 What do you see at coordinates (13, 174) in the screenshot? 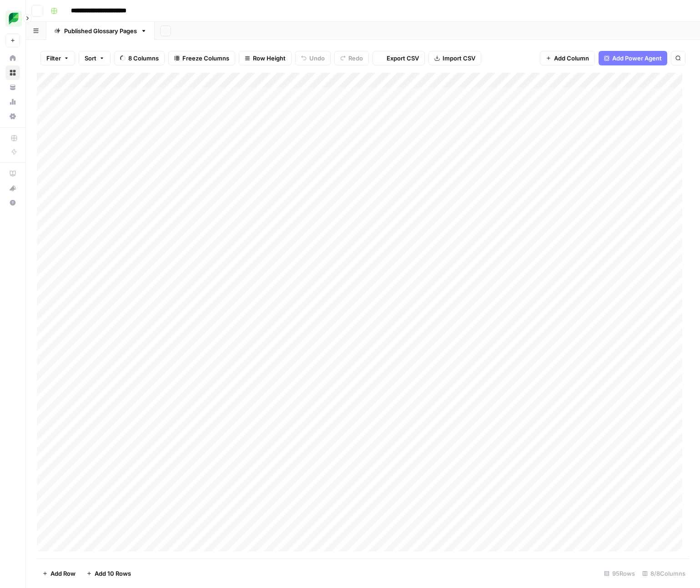
I see `a: AirOps Academy` at bounding box center [13, 174].